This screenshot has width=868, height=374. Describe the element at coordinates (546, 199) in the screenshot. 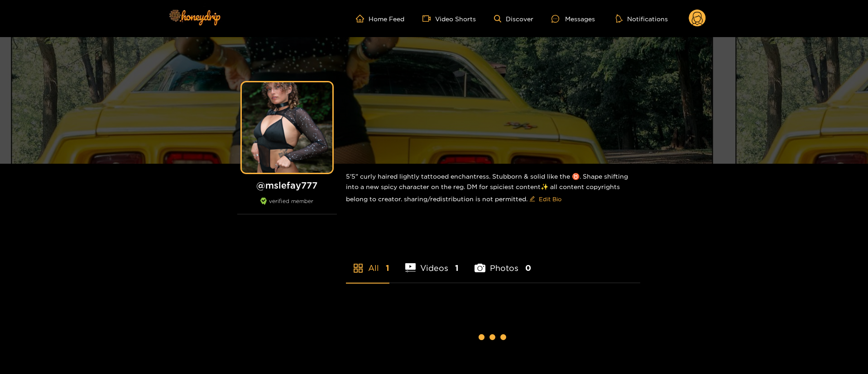

I see `button: editEdit Bio` at that location.